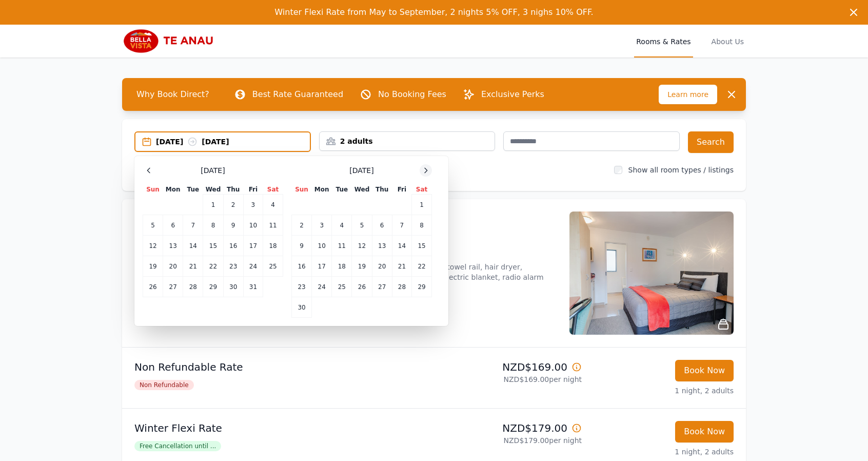 The width and height of the screenshot is (868, 461). Describe the element at coordinates (434, 12) in the screenshot. I see `span: Winter Flexi Rate from May to September, 2 nights 5% OFF, 3 nighs 10% OFF.` at that location.